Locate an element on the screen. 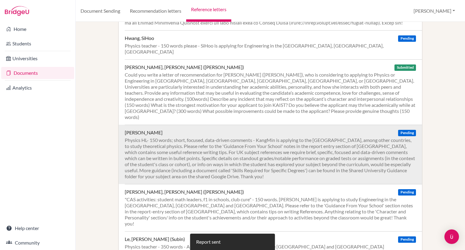  img: Bridge-U is located at coordinates (17, 11).